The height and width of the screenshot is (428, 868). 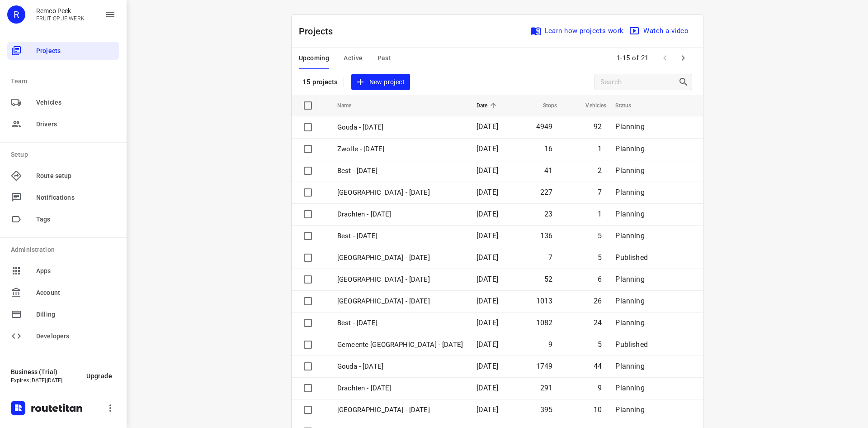 What do you see at coordinates (547, 409) in the screenshot?
I see `span: 395` at bounding box center [547, 409].